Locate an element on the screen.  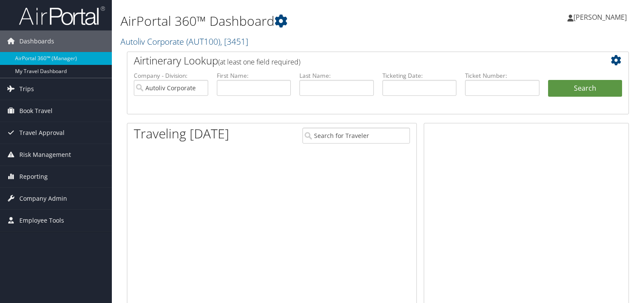
h2: Airtinerary Lookup is located at coordinates (357, 61).